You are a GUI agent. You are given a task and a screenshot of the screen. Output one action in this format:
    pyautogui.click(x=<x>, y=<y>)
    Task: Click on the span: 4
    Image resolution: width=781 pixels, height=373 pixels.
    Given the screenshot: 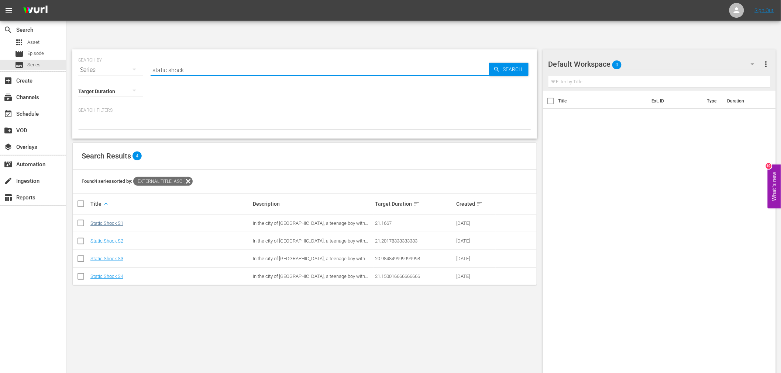 What is the action you would take?
    pyautogui.click(x=137, y=156)
    